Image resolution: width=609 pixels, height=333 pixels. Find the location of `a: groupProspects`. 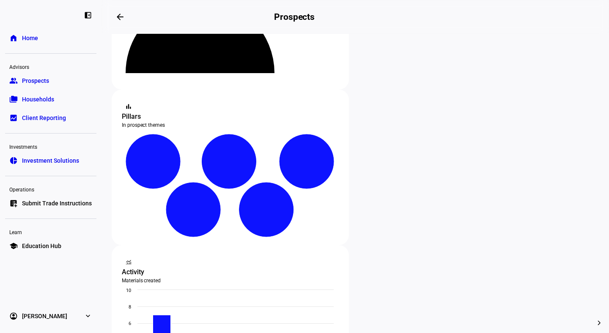

a: groupProspects is located at coordinates (51, 81).